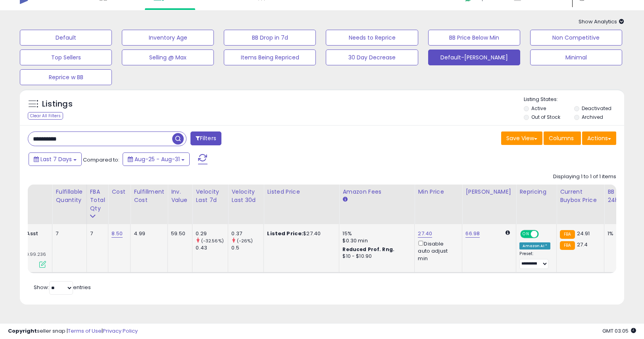 Image resolution: width=644 pixels, height=339 pixels. Describe the element at coordinates (368, 249) in the screenshot. I see `b: Reduced Prof. Rng.` at that location.